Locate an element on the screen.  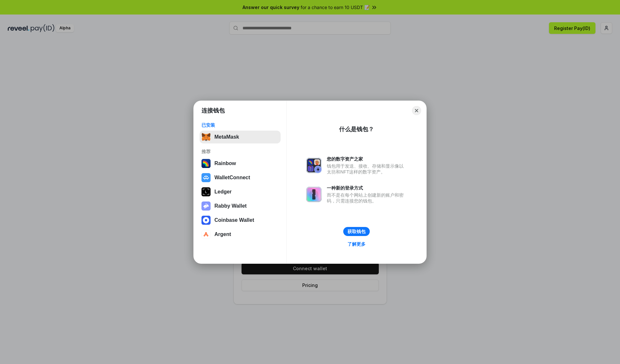
div: 您的数字资产之家 is located at coordinates (367, 159).